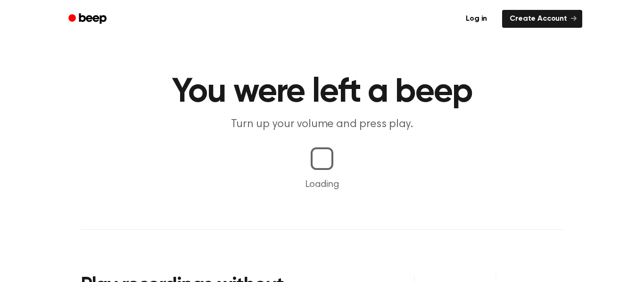 The image size is (644, 282). Describe the element at coordinates (322, 124) in the screenshot. I see `p: Turn up your volume and press play.` at that location.